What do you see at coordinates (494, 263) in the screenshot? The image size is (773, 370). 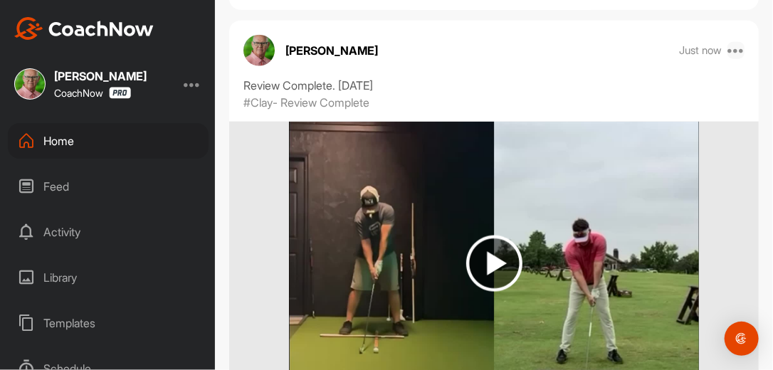 I see `img: play` at bounding box center [494, 263].